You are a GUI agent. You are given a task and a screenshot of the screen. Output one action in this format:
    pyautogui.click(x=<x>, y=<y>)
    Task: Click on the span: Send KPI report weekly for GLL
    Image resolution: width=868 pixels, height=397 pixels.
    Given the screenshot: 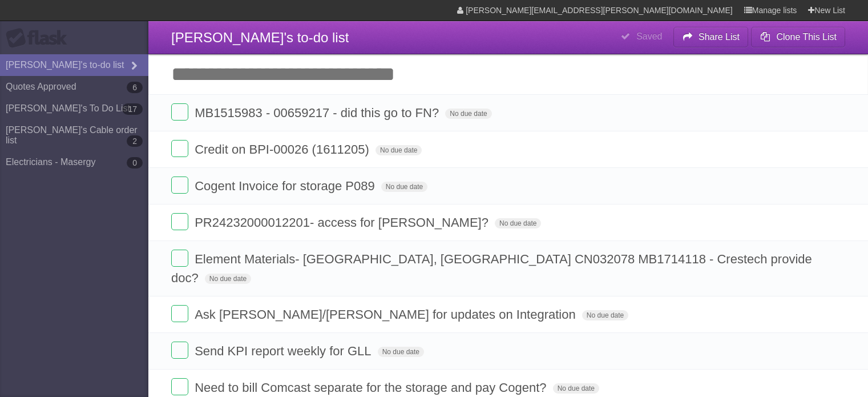 What is the action you would take?
    pyautogui.click(x=285, y=351)
    